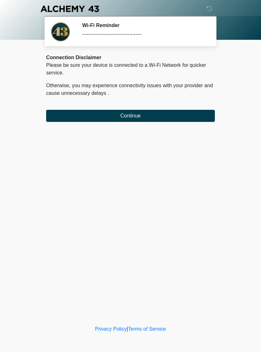  I want to click on h2: Wi-Fi Reminder, so click(144, 25).